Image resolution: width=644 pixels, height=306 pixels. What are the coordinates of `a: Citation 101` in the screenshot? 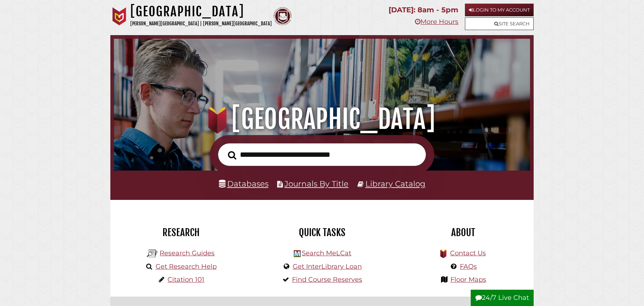 It's located at (186, 280).